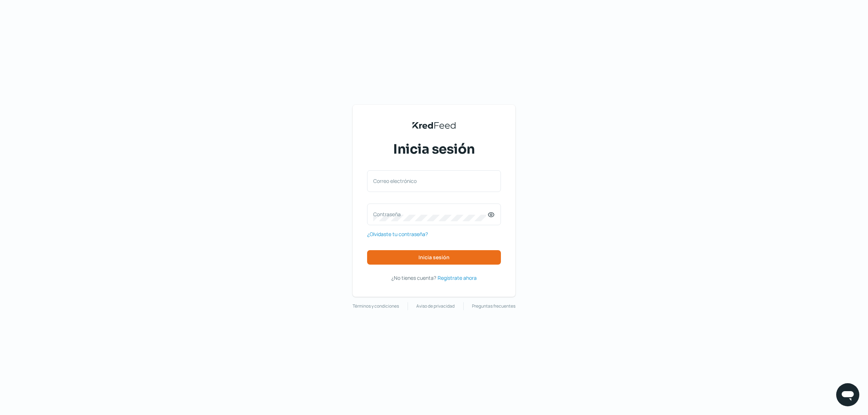 This screenshot has width=868, height=415. What do you see at coordinates (414, 278) in the screenshot?
I see `span: ¿No tienes cuenta?` at bounding box center [414, 278].